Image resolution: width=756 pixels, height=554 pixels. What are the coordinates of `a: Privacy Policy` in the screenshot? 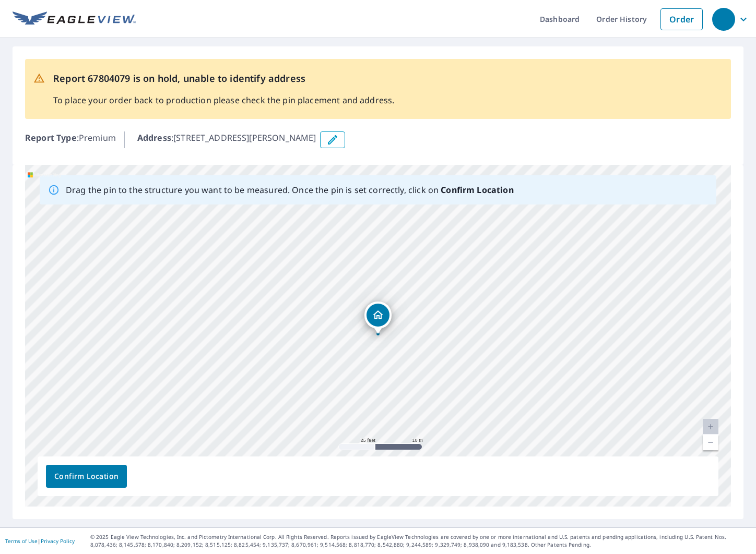 It's located at (58, 541).